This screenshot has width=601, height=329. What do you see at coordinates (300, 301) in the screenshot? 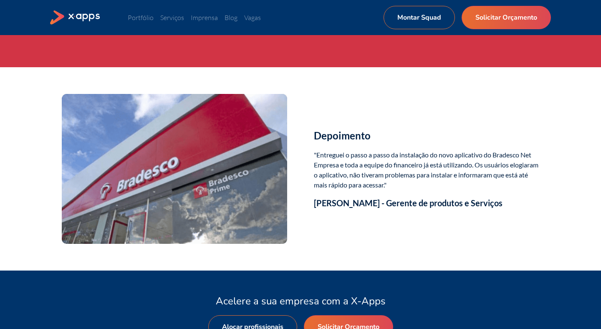
I see `h4: Acelere a sua empresa com a X-Apps` at bounding box center [300, 301].